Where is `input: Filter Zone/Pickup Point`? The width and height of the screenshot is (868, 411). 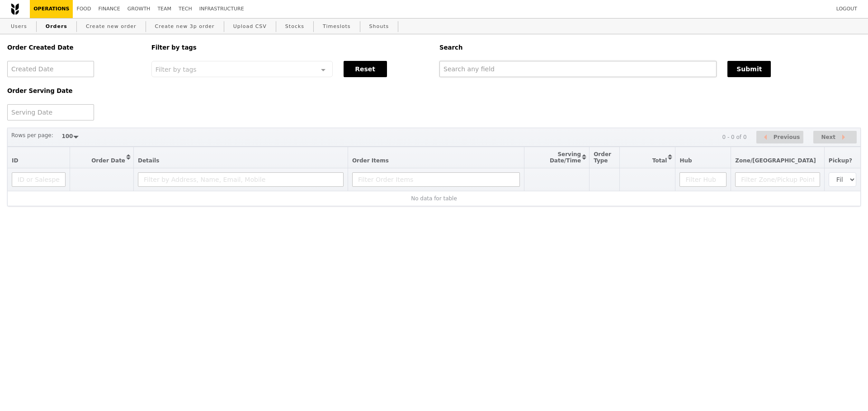 input: Filter Zone/Pickup Point is located at coordinates (777, 180).